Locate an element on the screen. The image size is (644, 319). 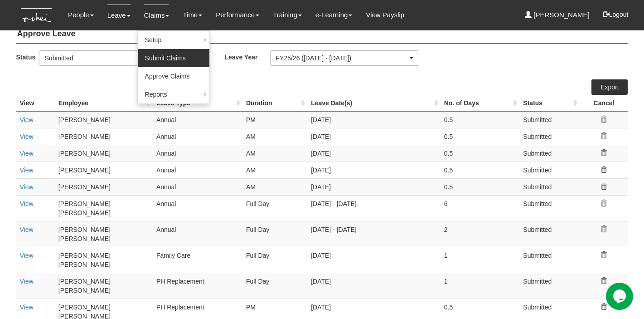
th: View is located at coordinates (36, 103).